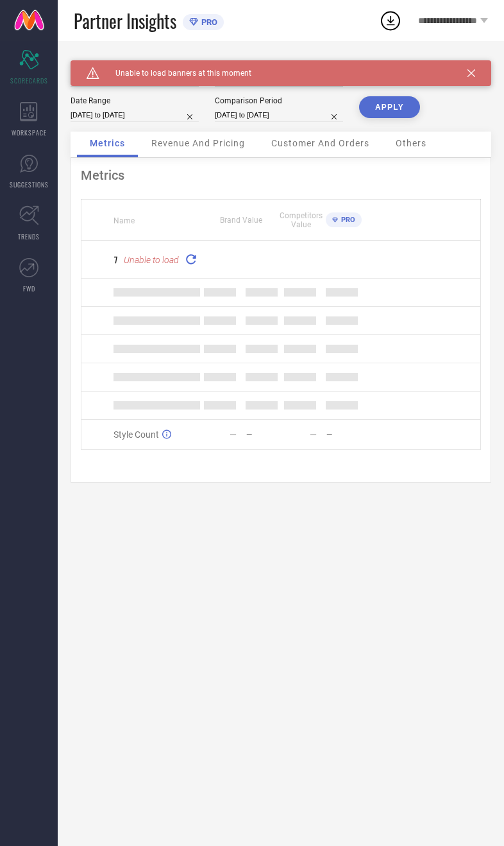 Image resolution: width=504 pixels, height=846 pixels. Describe the element at coordinates (135, 115) in the screenshot. I see `input: Select date range` at that location.